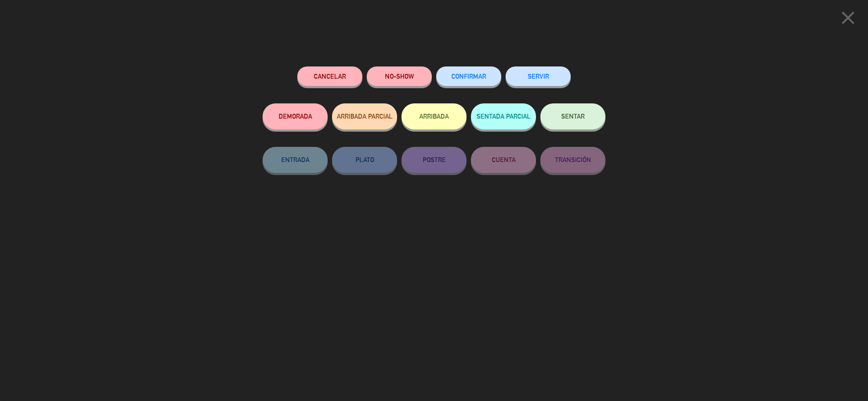  What do you see at coordinates (503, 160) in the screenshot?
I see `button: CUENTA` at bounding box center [503, 160].